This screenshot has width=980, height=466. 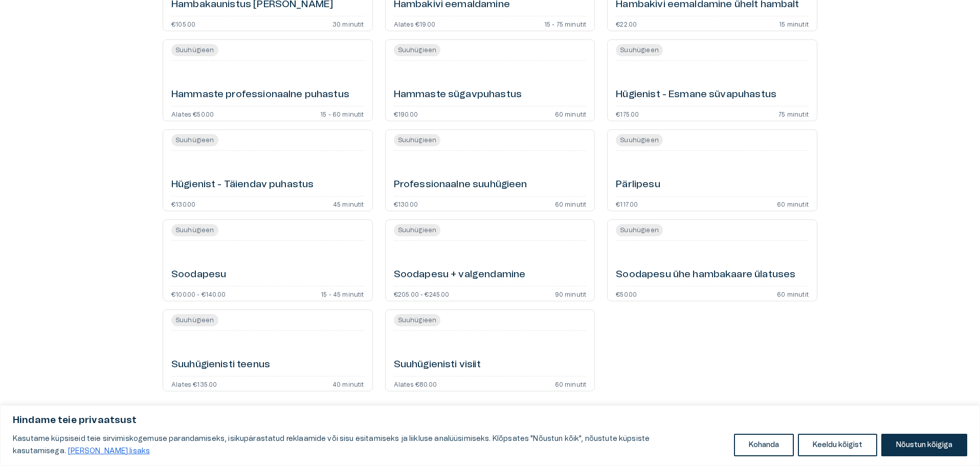 What do you see at coordinates (764, 445) in the screenshot?
I see `button: Kohanda` at bounding box center [764, 445].